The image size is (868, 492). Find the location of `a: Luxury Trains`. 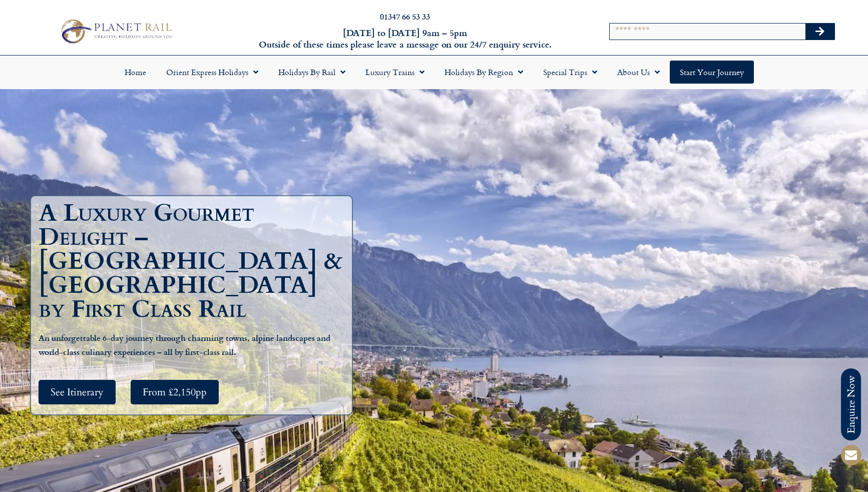

a: Luxury Trains is located at coordinates (395, 72).